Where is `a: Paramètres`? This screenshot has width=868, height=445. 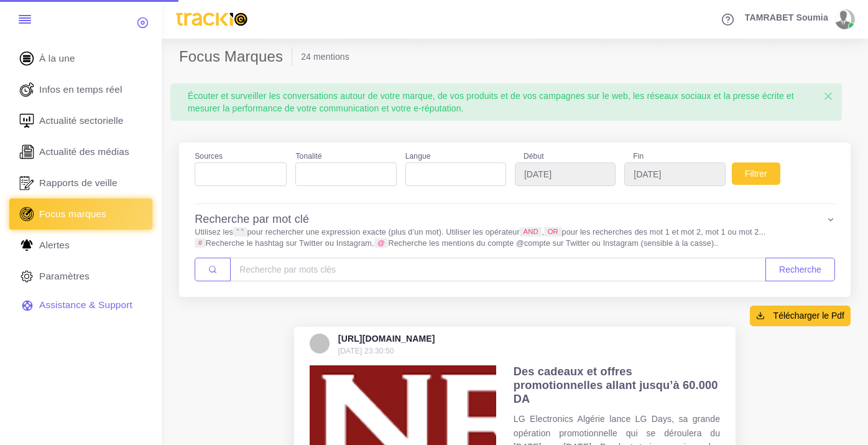
a: Paramètres is located at coordinates (81, 277).